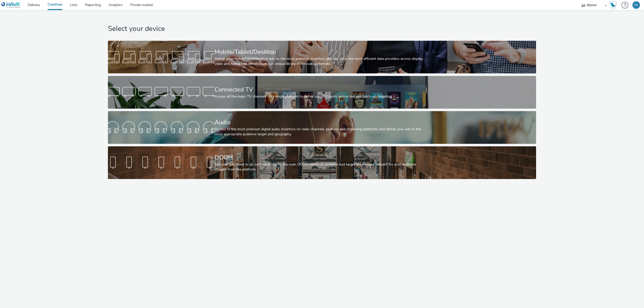  Describe the element at coordinates (322, 57) in the screenshot. I see `a: Mobile/Tablet/DesktopDeliver your mobile/tablet/desktop ads on the most premium inventory globall...` at that location.